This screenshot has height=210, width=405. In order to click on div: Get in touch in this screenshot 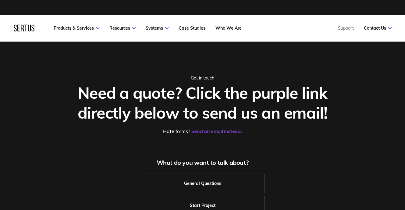, I will do `click(203, 78)`.